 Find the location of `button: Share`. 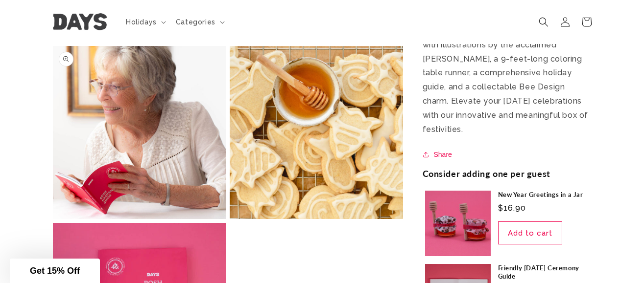

button: Share is located at coordinates (438, 155).